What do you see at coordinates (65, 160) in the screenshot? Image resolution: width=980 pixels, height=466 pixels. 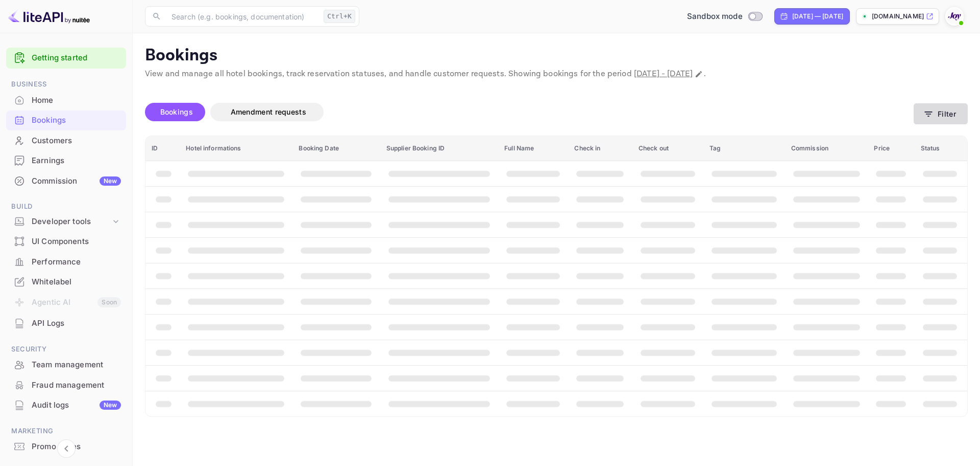 I see `a: Earnings` at bounding box center [65, 160].